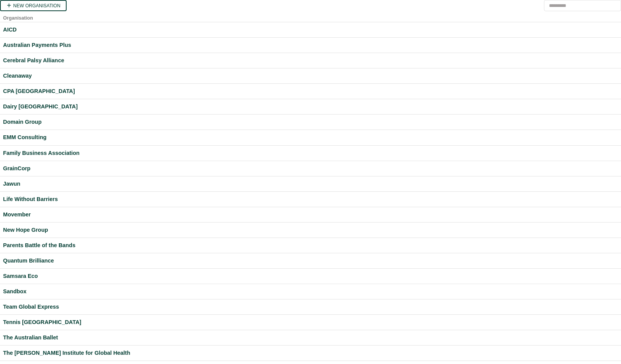  What do you see at coordinates (310, 291) in the screenshot?
I see `a: Sandbox` at bounding box center [310, 291].